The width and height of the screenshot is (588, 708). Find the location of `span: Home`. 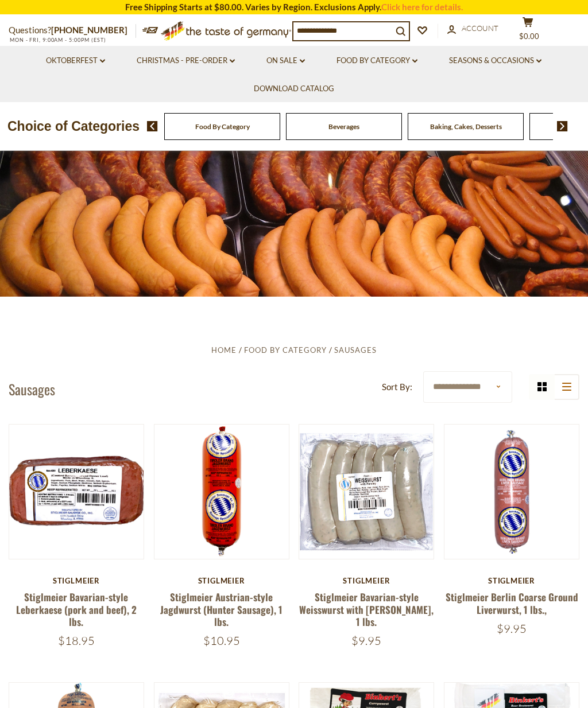

span: Home is located at coordinates (224, 350).